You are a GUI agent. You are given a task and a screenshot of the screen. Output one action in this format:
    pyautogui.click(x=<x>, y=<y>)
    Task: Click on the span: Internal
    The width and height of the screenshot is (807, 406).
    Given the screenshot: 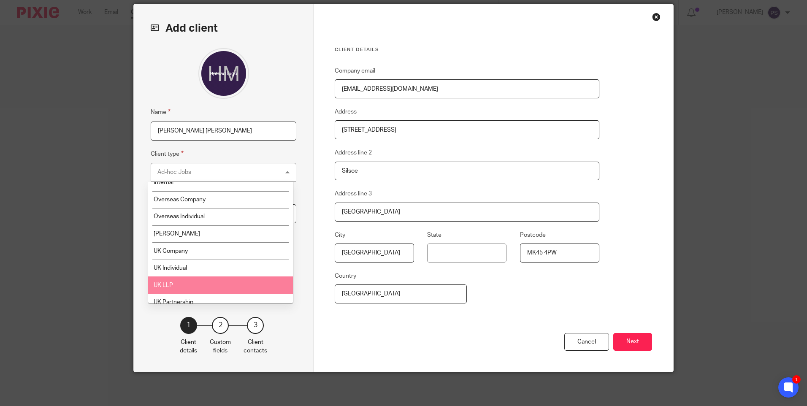 What is the action you would take?
    pyautogui.click(x=163, y=182)
    